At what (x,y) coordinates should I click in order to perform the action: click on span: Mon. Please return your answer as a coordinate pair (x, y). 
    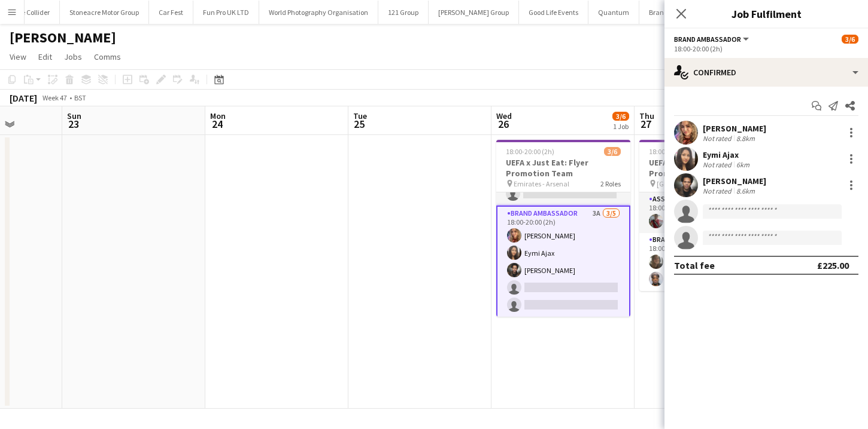
    Looking at the image, I should click on (217, 116).